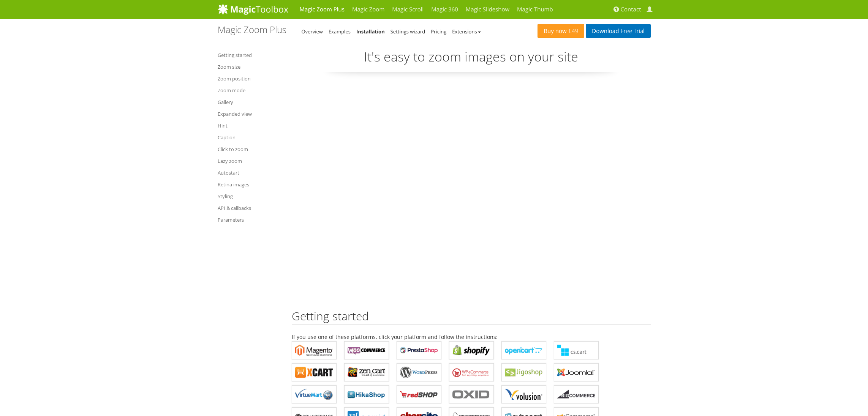 This screenshot has height=416, width=868. I want to click on h1: Magic Zoom Plus, so click(252, 29).